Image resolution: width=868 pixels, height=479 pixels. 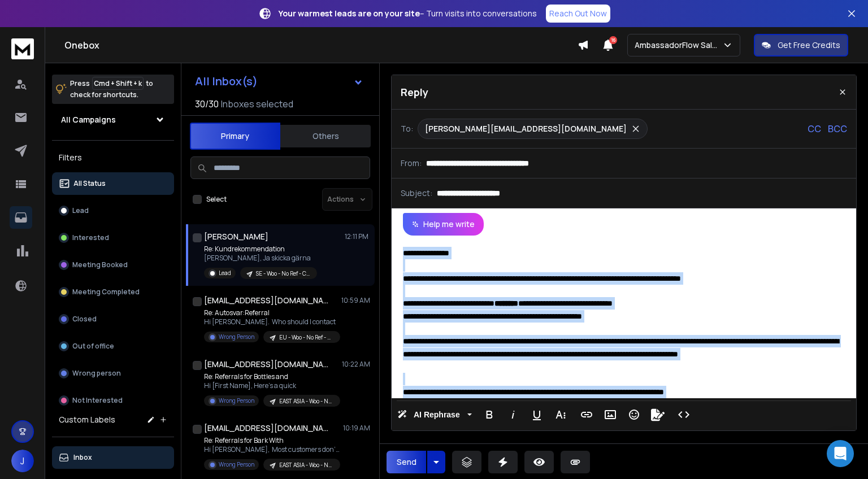 I want to click on button: Emoticons, so click(x=634, y=415).